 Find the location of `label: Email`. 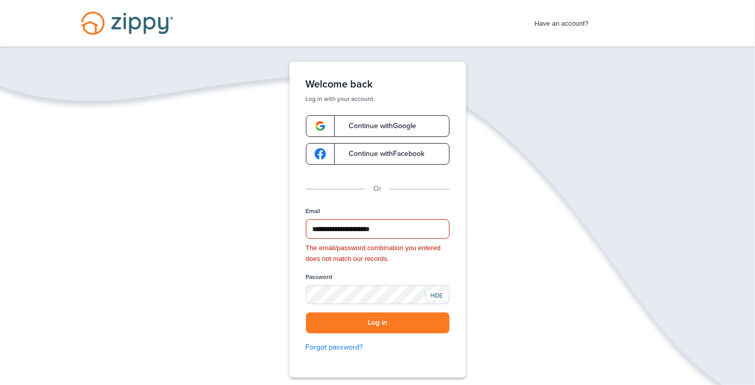

label: Email is located at coordinates (313, 211).